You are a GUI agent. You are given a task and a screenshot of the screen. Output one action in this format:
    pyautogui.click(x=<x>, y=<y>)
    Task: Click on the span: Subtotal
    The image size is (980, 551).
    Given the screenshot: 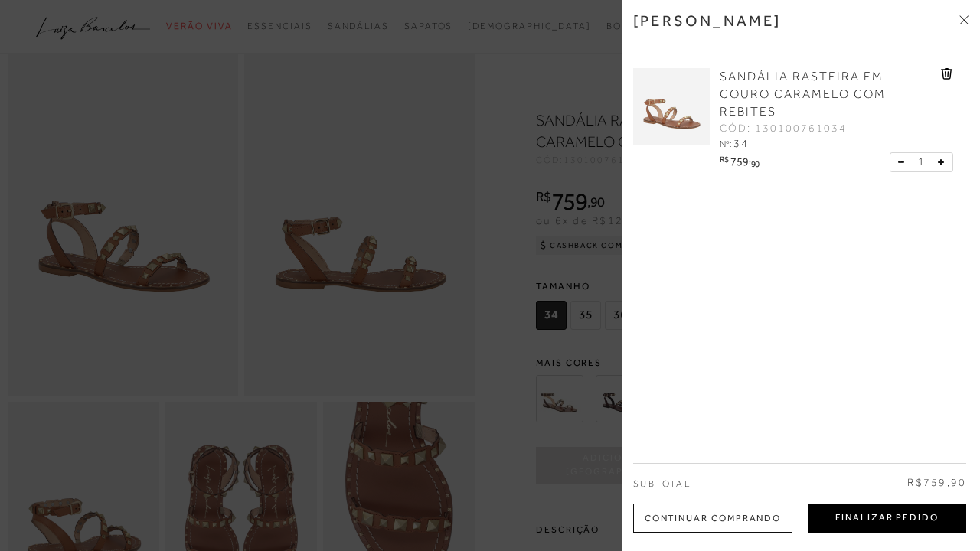 What is the action you would take?
    pyautogui.click(x=661, y=484)
    